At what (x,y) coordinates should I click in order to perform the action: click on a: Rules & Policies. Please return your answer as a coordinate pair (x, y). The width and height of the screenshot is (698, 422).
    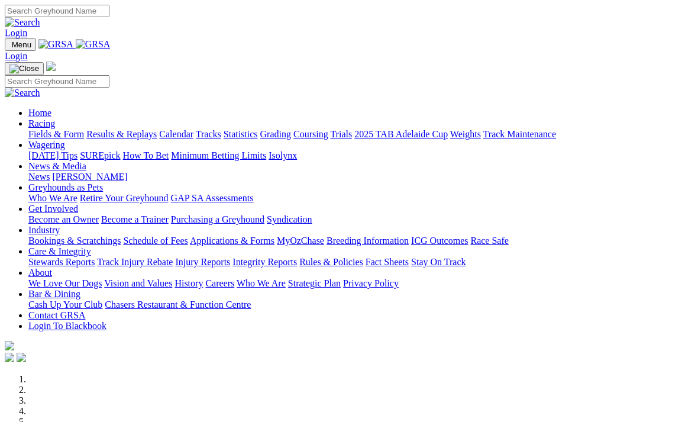
    Looking at the image, I should click on (331, 261).